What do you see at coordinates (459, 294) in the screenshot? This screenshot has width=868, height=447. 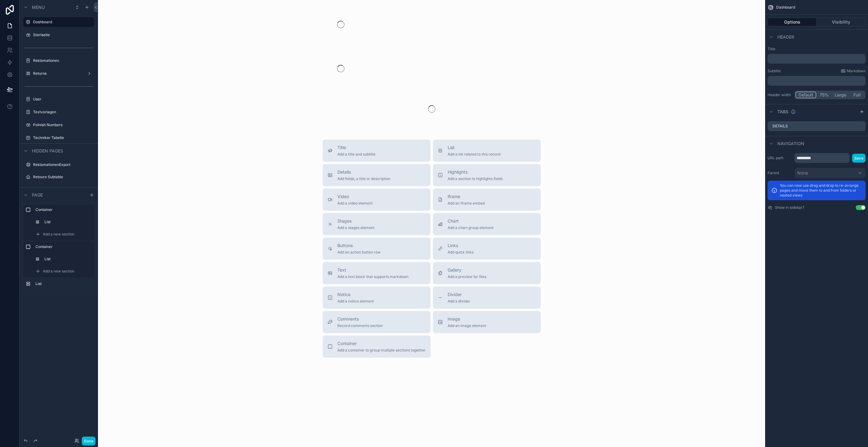 I see `span: Divider` at bounding box center [459, 294].